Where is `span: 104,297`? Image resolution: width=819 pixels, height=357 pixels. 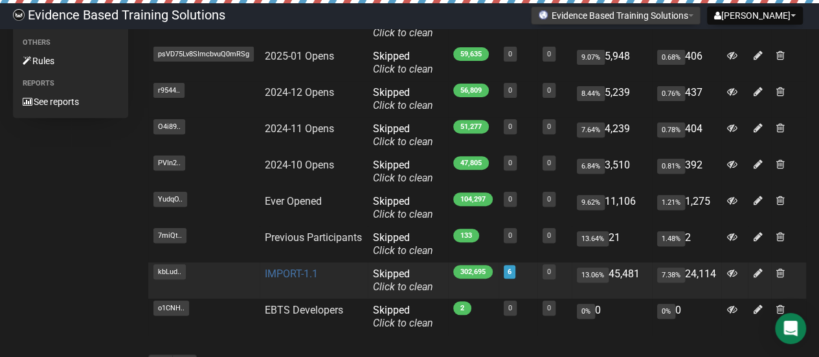
span: 104,297 is located at coordinates (472, 199).